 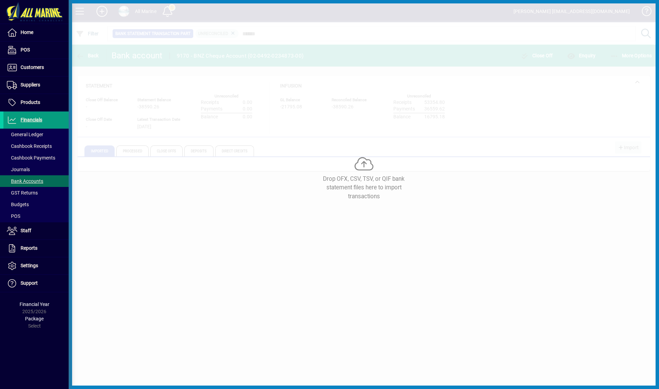 What do you see at coordinates (36, 283) in the screenshot?
I see `a: Support` at bounding box center [36, 283].